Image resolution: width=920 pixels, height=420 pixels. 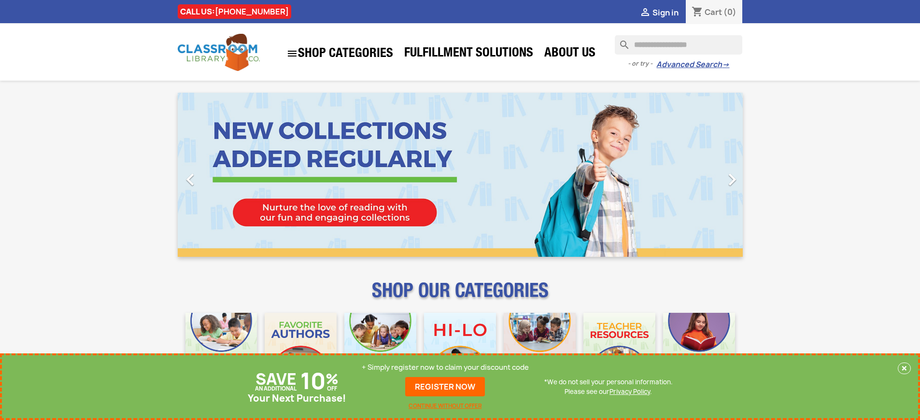 I want to click on a: Advanced Search→, so click(x=692, y=65).